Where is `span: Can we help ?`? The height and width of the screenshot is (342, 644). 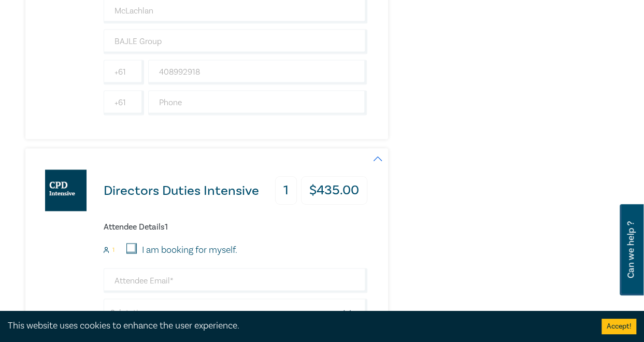 span: Can we help ? is located at coordinates (631, 250).